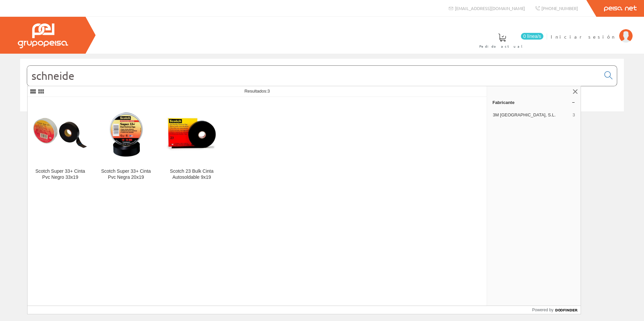 This screenshot has width=644, height=321. I want to click on input: Buscar..., so click(313, 76).